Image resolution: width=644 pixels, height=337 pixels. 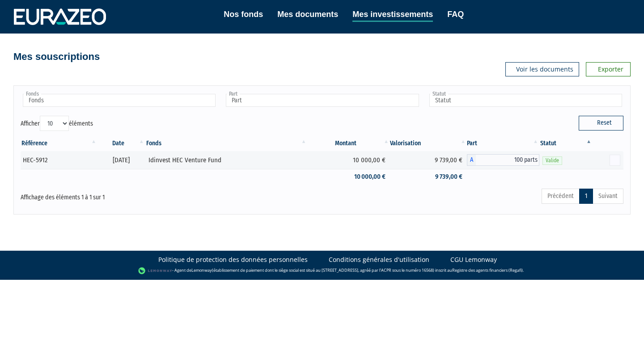 I want to click on div: HEC-5912, so click(x=59, y=160).